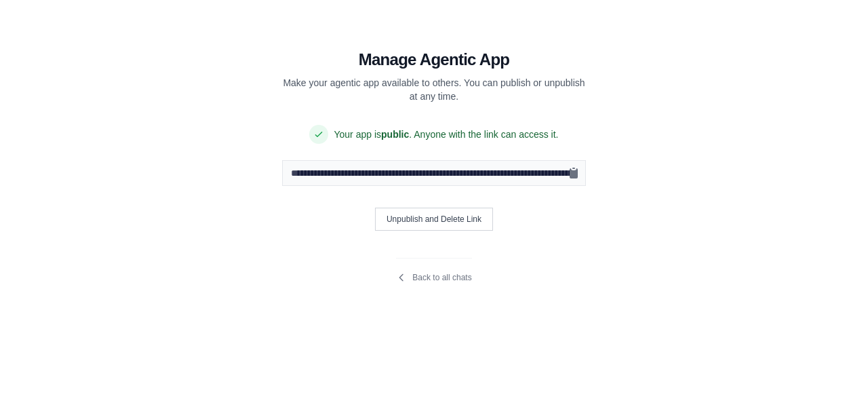  I want to click on a: Back to all chats, so click(433, 277).